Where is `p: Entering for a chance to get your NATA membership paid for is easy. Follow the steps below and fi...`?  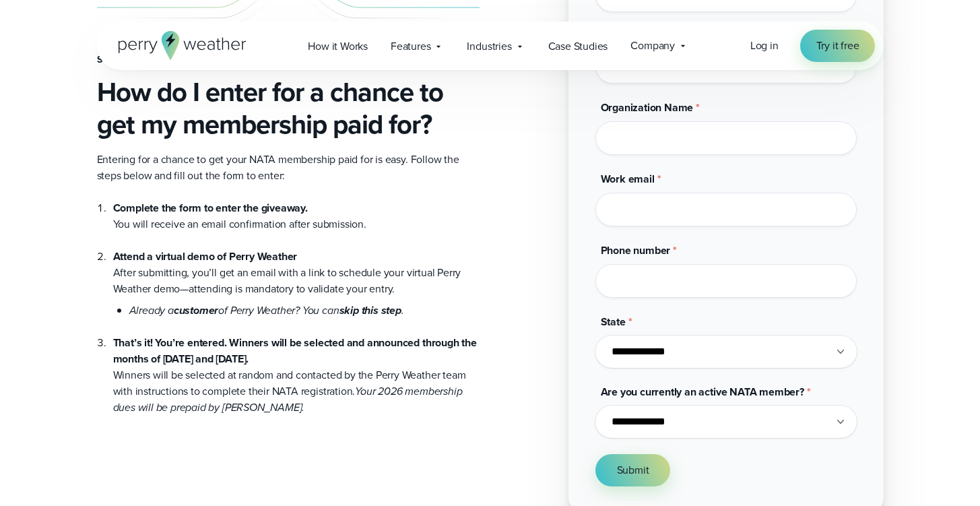
p: Entering for a chance to get your NATA membership paid for is easy. Follow the steps below and fi... is located at coordinates (288, 168).